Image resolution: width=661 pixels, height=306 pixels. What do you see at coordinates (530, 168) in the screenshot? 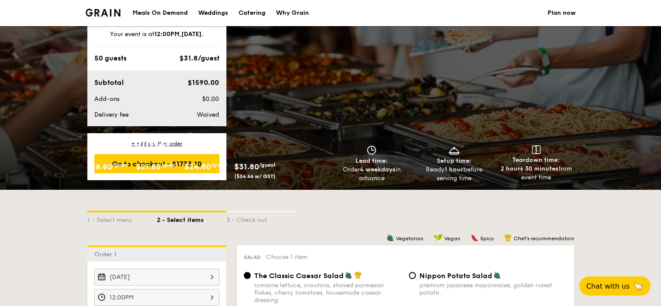
I see `strong: 2 hours 30 minutes` at bounding box center [530, 168].